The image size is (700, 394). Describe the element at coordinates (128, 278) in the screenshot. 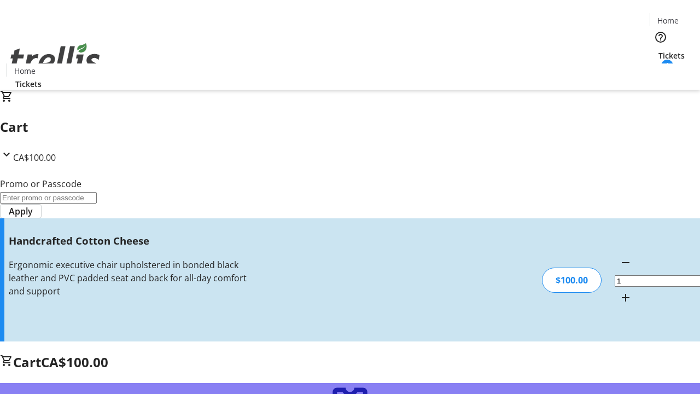

I see `div: Ergonomic executive chair upholstered in bonded black leather and PVC padded seat and back for al...` at that location.